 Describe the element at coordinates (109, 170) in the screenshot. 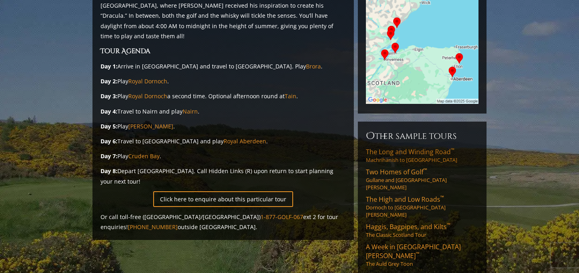

I see `strong: Day 8:` at that location.